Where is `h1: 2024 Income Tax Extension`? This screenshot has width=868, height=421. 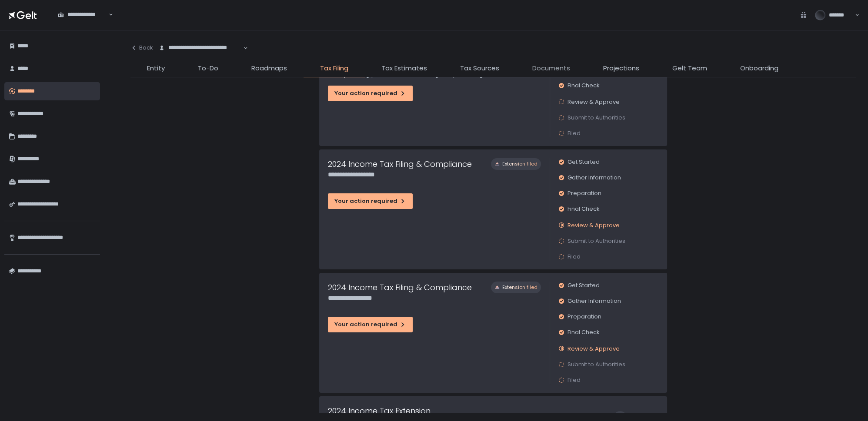 h1: 2024 Income Tax Extension is located at coordinates (379, 411).